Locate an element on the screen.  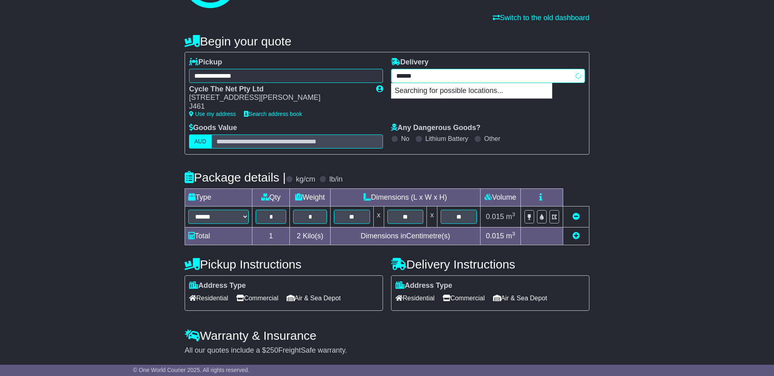
div: J461 is located at coordinates (278, 107).